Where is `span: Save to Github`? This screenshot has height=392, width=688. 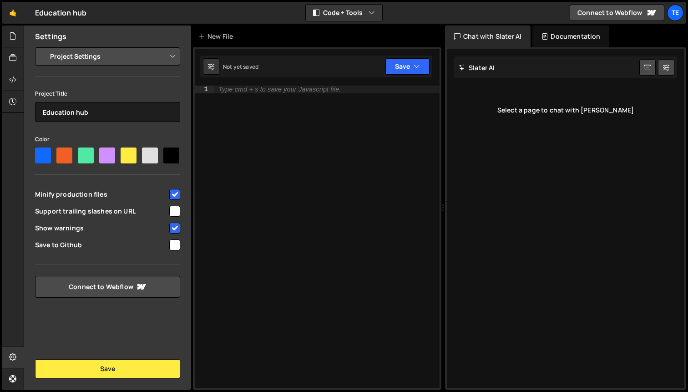
span: Save to Github is located at coordinates (101, 245).